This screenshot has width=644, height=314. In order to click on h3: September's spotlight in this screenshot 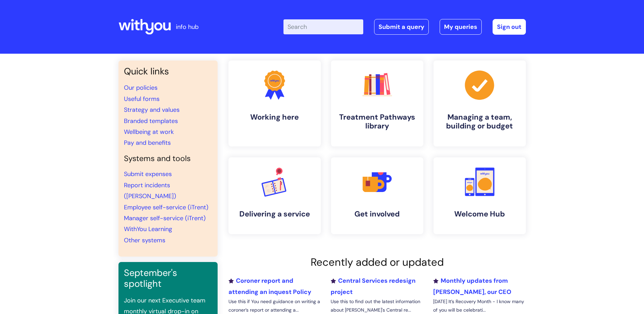, I will do `click(168, 278)`.